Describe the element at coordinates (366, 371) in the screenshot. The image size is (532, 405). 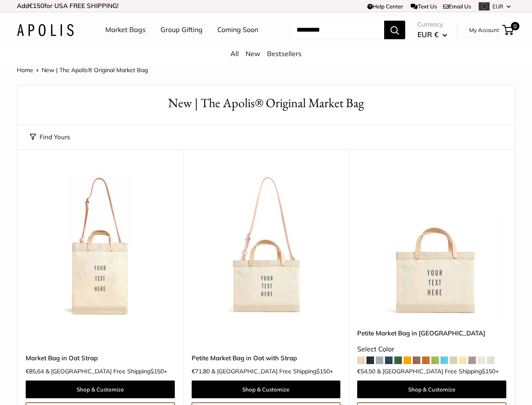
I see `span: €54,50` at that location.